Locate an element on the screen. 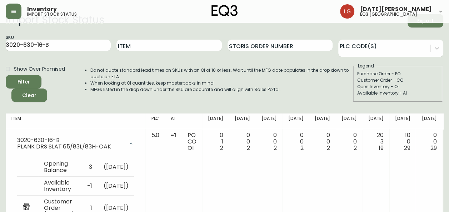 The image size is (449, 212). span: OI is located at coordinates (190, 148).